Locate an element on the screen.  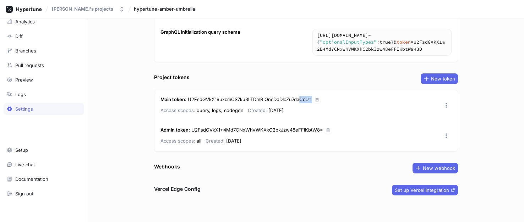
div: Settings is located at coordinates (24, 109).